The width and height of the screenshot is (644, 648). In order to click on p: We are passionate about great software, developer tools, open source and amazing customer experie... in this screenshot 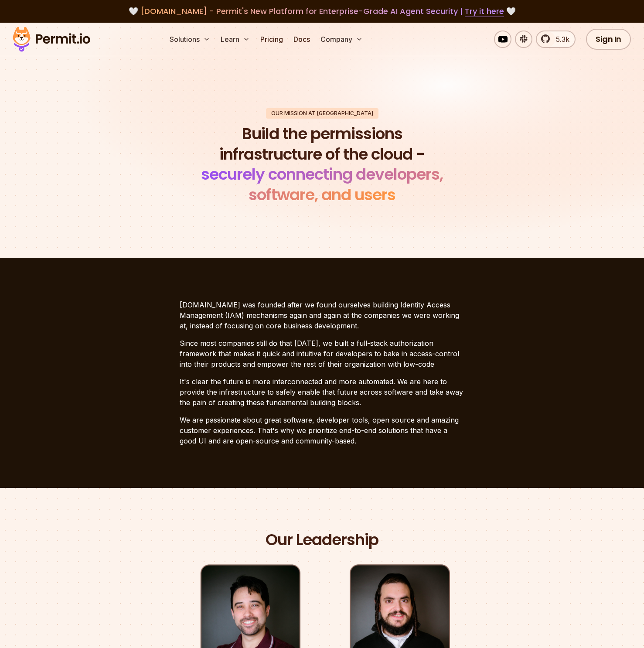, I will do `click(322, 431)`.